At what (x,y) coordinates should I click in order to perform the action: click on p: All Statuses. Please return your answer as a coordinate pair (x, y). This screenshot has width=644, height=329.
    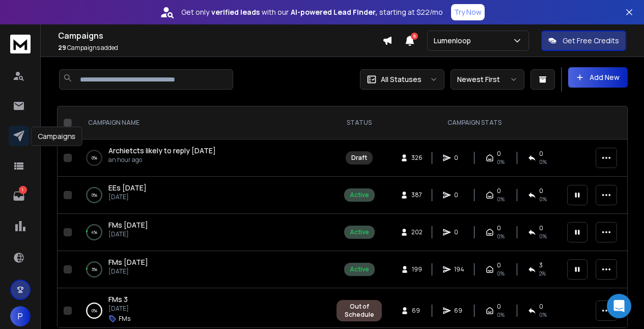
    Looking at the image, I should click on (401, 79).